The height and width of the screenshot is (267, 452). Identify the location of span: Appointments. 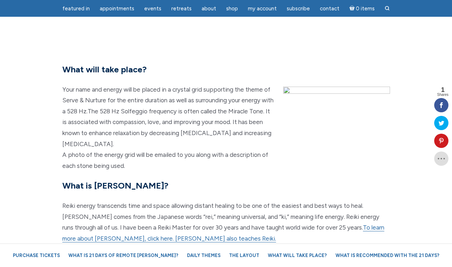
(117, 9).